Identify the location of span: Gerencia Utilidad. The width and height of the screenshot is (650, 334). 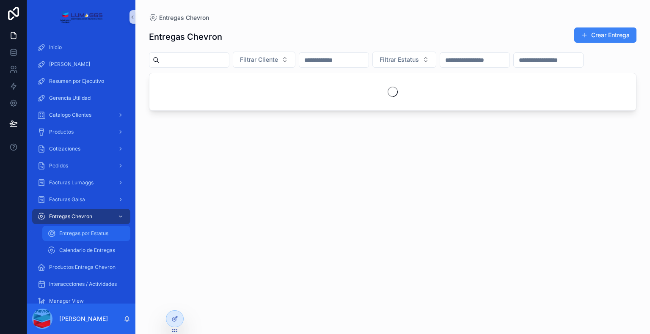
(70, 98).